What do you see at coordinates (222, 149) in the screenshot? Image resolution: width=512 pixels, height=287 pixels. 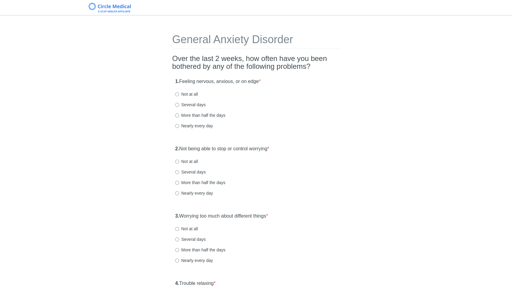 I see `label: Not being able to stop or control worrying` at bounding box center [222, 149].